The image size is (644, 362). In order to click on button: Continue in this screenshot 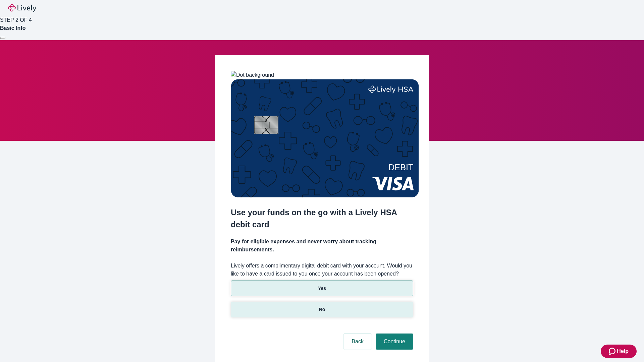, I will do `click(395, 342)`.